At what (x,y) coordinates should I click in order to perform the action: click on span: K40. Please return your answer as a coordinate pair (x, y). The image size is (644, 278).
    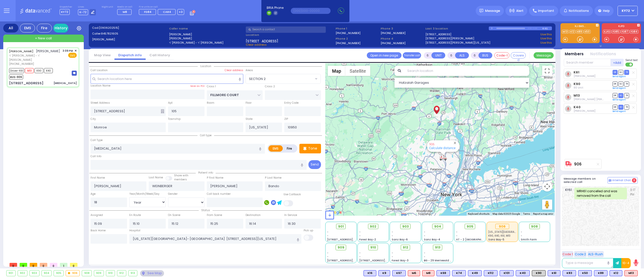
    Looking at the image, I should click on (48, 70).